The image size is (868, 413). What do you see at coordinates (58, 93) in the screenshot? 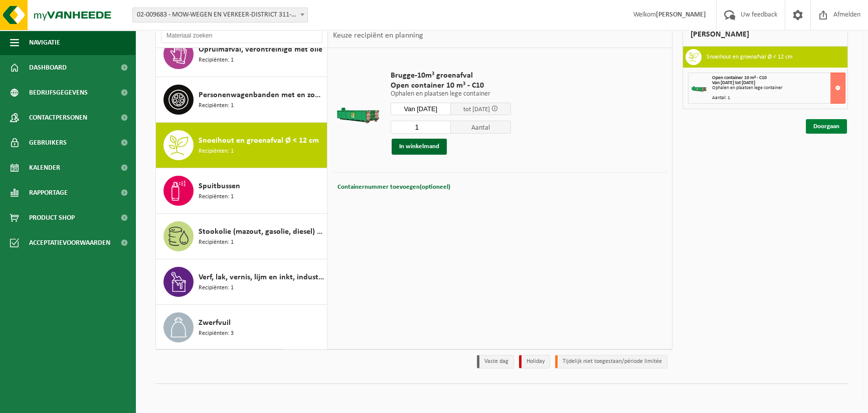
I see `span: Bedrijfsgegevens` at bounding box center [58, 93].